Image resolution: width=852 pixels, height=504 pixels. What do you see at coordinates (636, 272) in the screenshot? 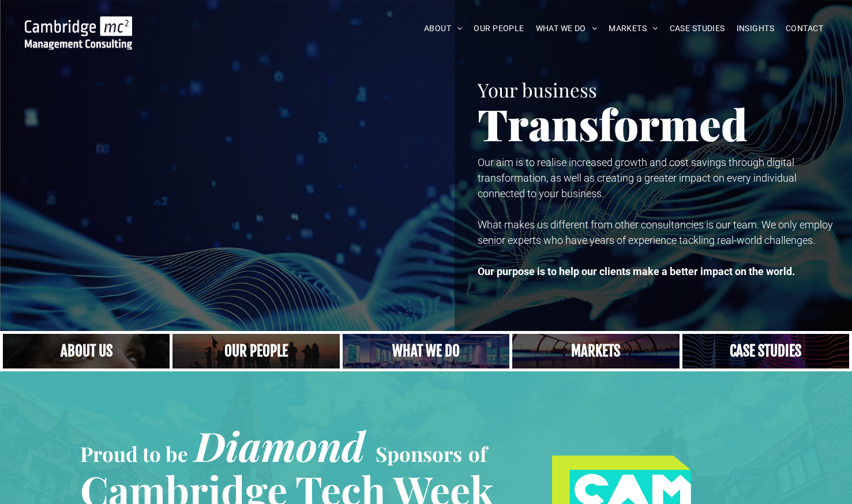
I see `strong: Our purpose is to help our clients make a better impact on the world.` at bounding box center [636, 272].